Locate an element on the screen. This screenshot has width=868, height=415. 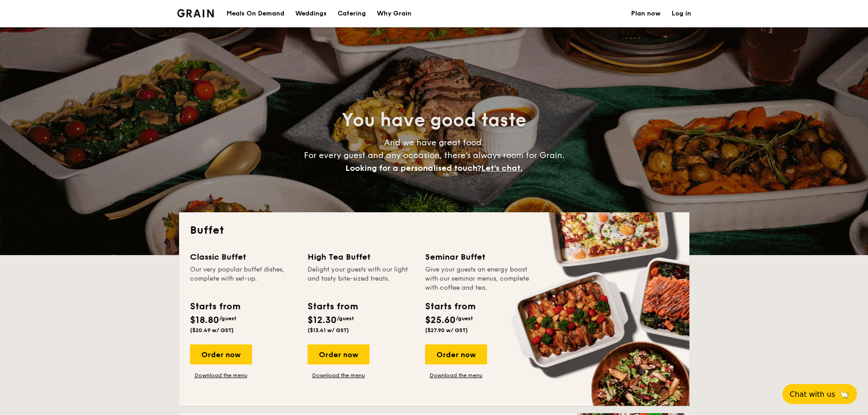
div: Give your guests an energy boost with our seminar menus, complete with coffee and tea. is located at coordinates (479, 279).